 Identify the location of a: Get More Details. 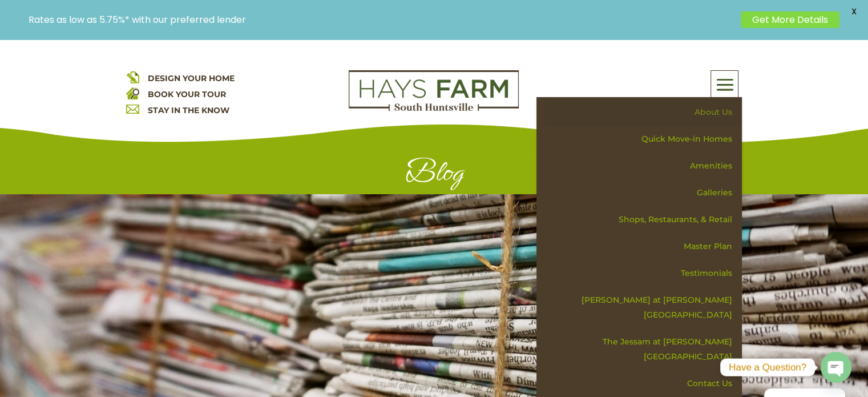
(790, 19).